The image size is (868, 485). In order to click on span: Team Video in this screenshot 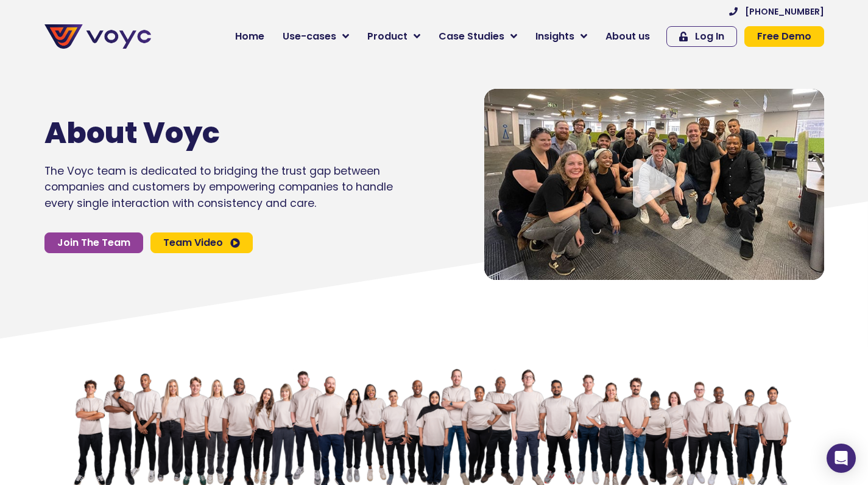, I will do `click(193, 243)`.